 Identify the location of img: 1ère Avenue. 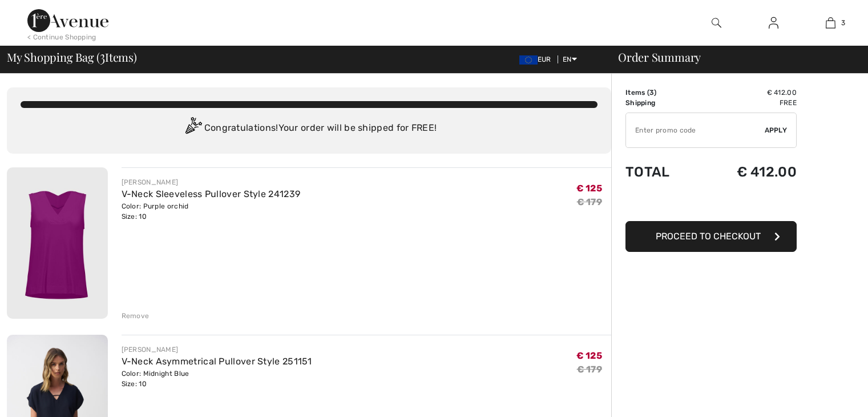
(68, 21).